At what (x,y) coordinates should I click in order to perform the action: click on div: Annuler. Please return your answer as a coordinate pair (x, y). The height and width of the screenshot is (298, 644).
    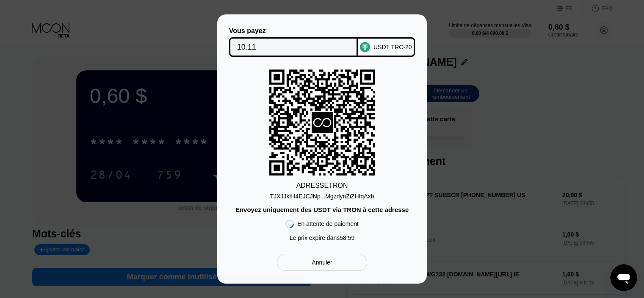
    Looking at the image, I should click on (322, 262).